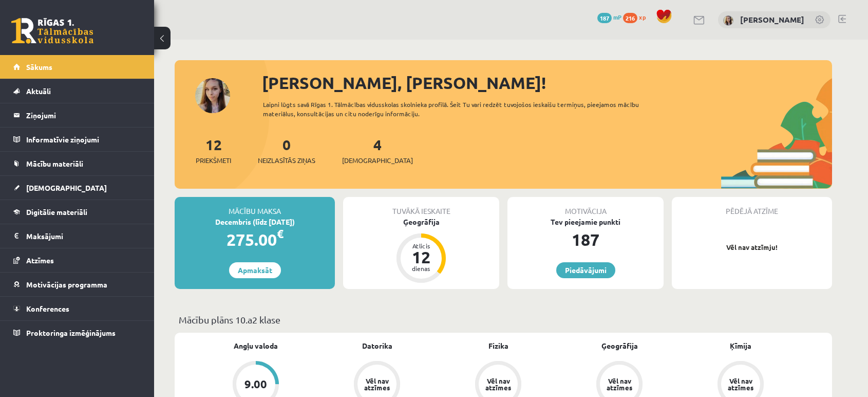 The height and width of the screenshot is (397, 868). Describe the element at coordinates (77, 163) in the screenshot. I see `a: Mācību materiāli` at that location.